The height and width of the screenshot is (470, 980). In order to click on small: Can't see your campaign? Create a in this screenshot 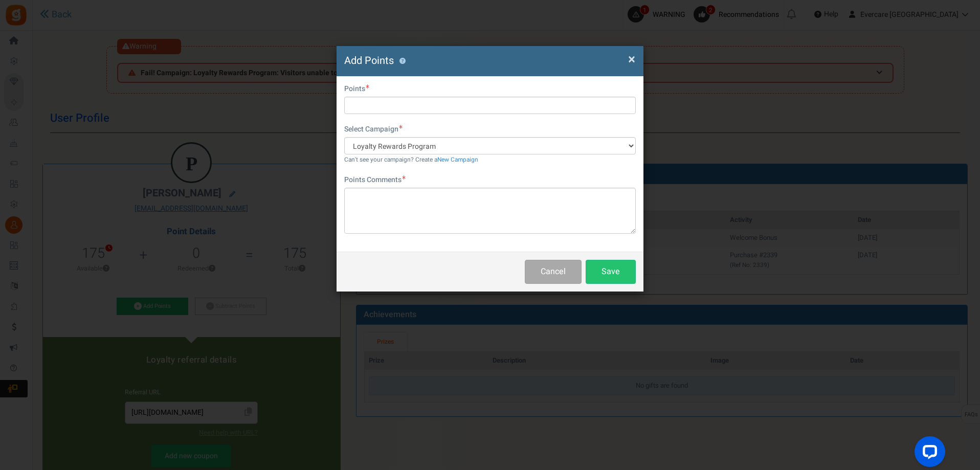, I will do `click(411, 160)`.